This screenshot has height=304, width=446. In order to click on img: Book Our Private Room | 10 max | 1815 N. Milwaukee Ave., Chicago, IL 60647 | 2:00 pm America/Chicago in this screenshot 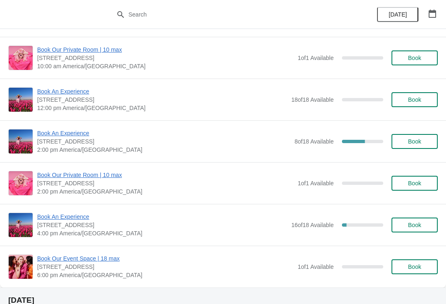, I will do `click(21, 183)`.